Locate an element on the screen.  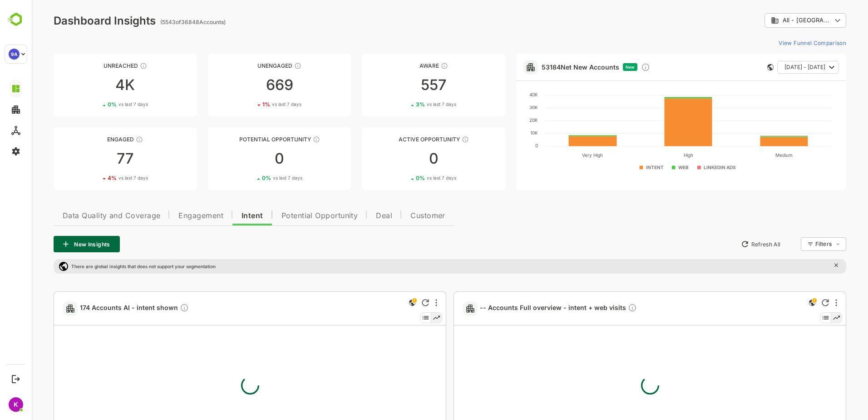
span: Customer is located at coordinates (396, 216).